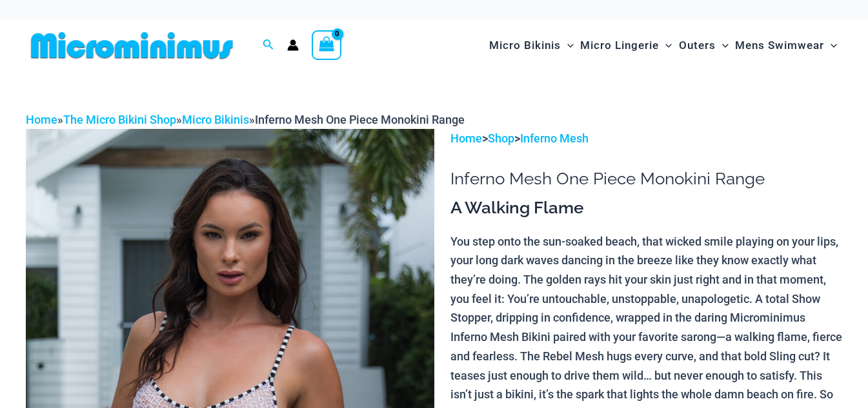  What do you see at coordinates (619, 45) in the screenshot?
I see `span: Micro Lingerie` at bounding box center [619, 45].